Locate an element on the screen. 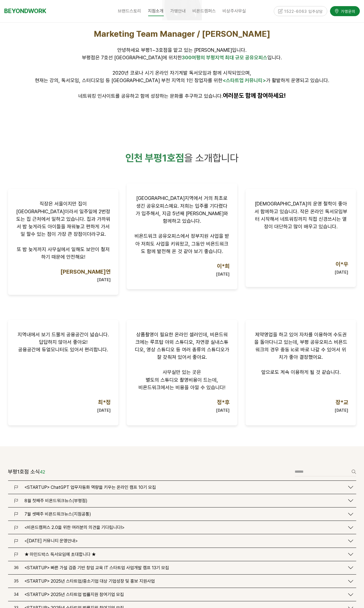  span: 2020년 코로나 시기 온라인 자기계발 독서모임과 함께 시작되었으며, is located at coordinates (182, 72).